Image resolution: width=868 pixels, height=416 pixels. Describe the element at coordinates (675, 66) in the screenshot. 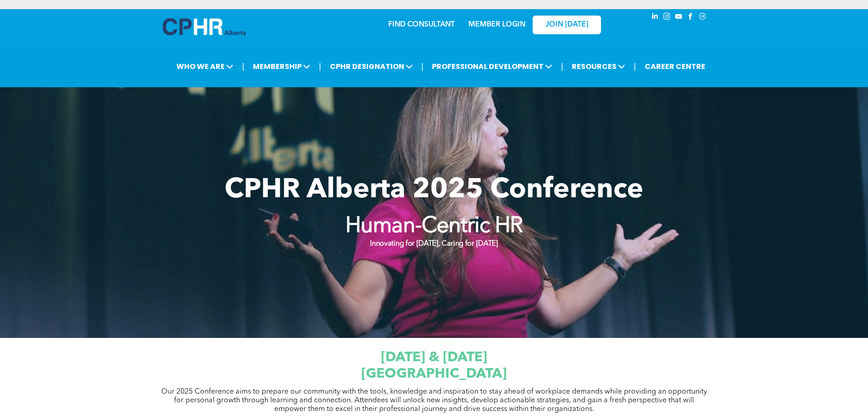

I see `a: CAREER CENTRE` at that location.